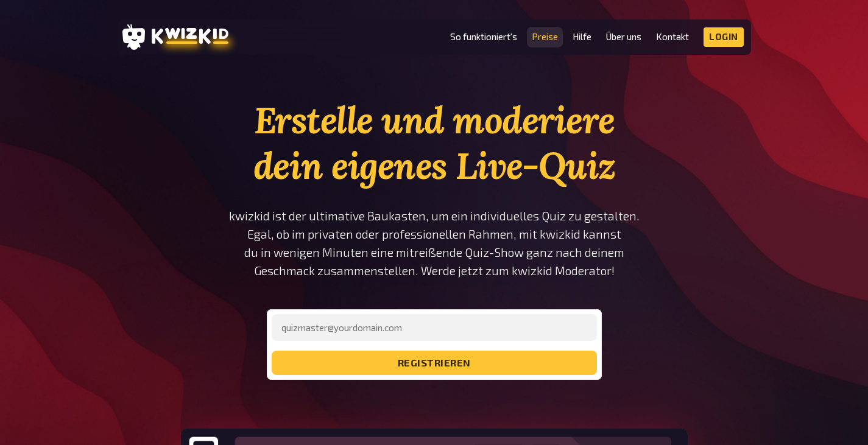 The height and width of the screenshot is (445, 868). Describe the element at coordinates (434, 244) in the screenshot. I see `p: kwizkid ist der ultimative Baukasten, um ein individuelles Quiz zu gestalten. Egal, ob im private...` at that location.